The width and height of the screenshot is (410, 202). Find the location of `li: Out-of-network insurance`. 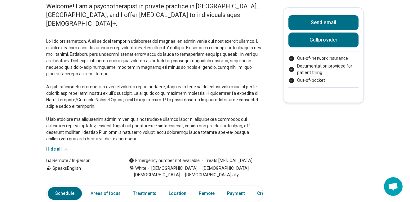

li: Out-of-network insurance is located at coordinates (323, 58).